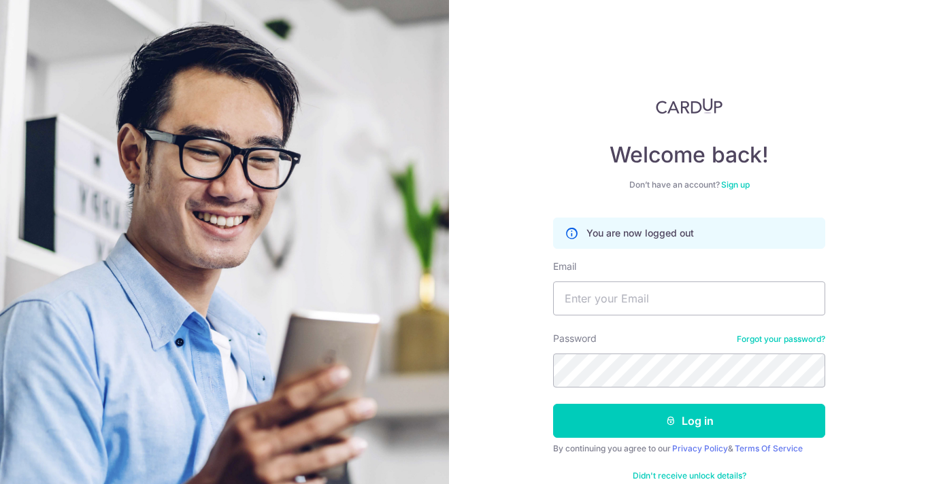  I want to click on a: Sign up, so click(735, 184).